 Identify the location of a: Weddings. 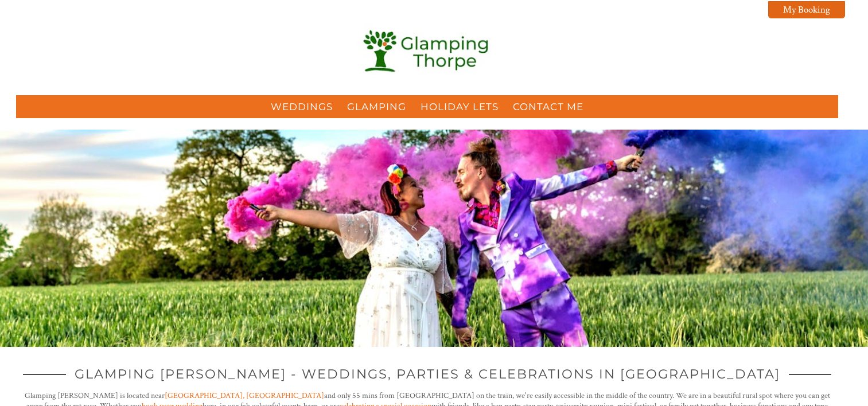
(302, 106).